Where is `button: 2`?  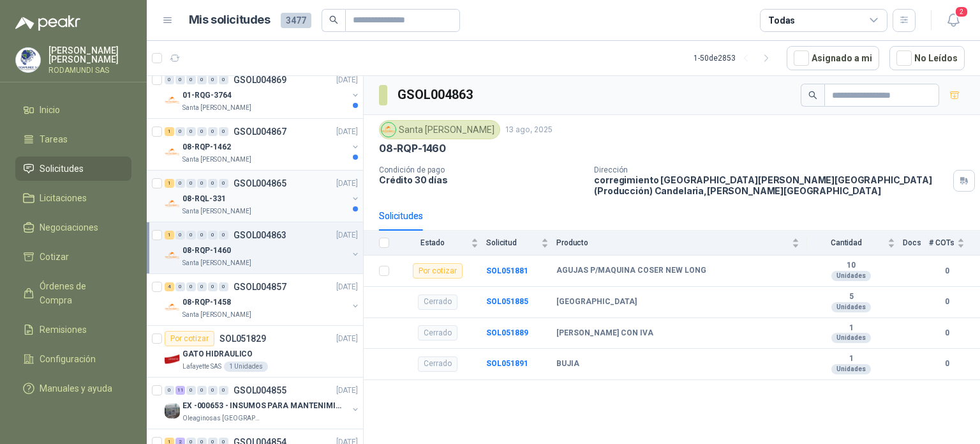 button: 2 is located at coordinates (953, 20).